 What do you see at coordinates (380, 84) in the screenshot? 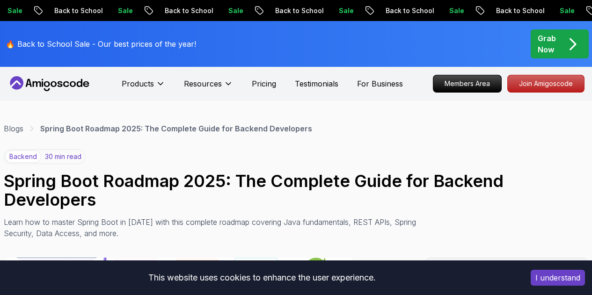
I see `p: For Business` at bounding box center [380, 84].